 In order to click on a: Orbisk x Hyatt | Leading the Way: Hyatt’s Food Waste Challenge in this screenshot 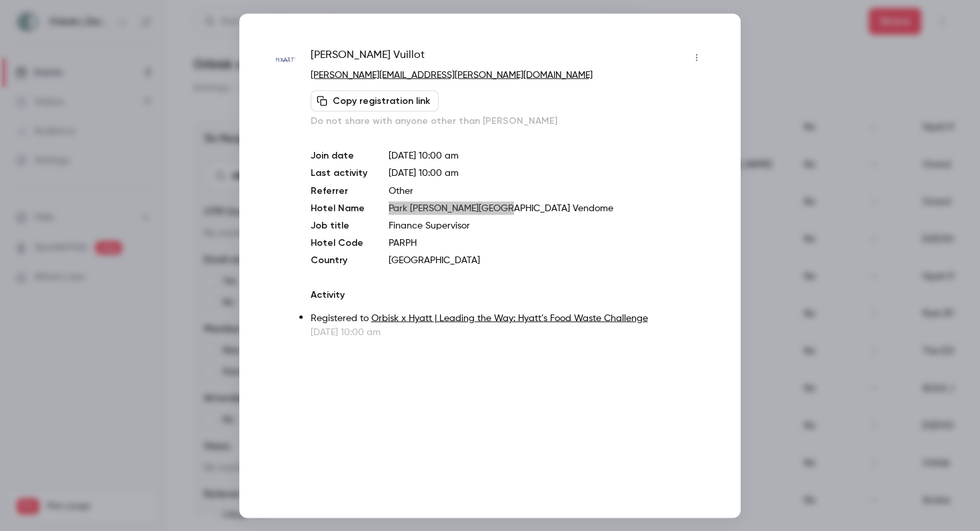, I will do `click(509, 318)`.